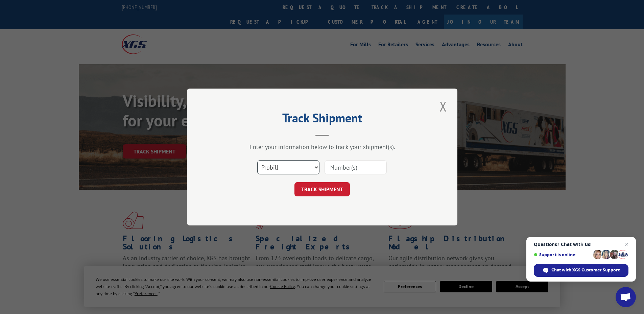 Image resolution: width=644 pixels, height=314 pixels. I want to click on a: Open chat, so click(626, 297).